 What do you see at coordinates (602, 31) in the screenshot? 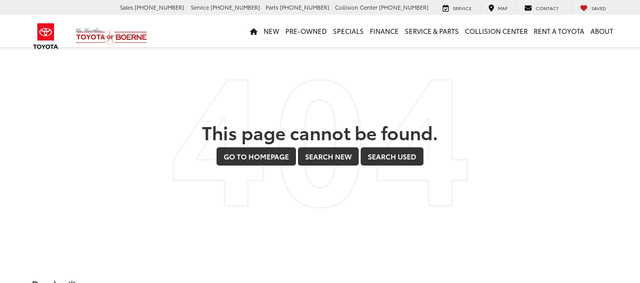
I see `a: About` at bounding box center [602, 31].